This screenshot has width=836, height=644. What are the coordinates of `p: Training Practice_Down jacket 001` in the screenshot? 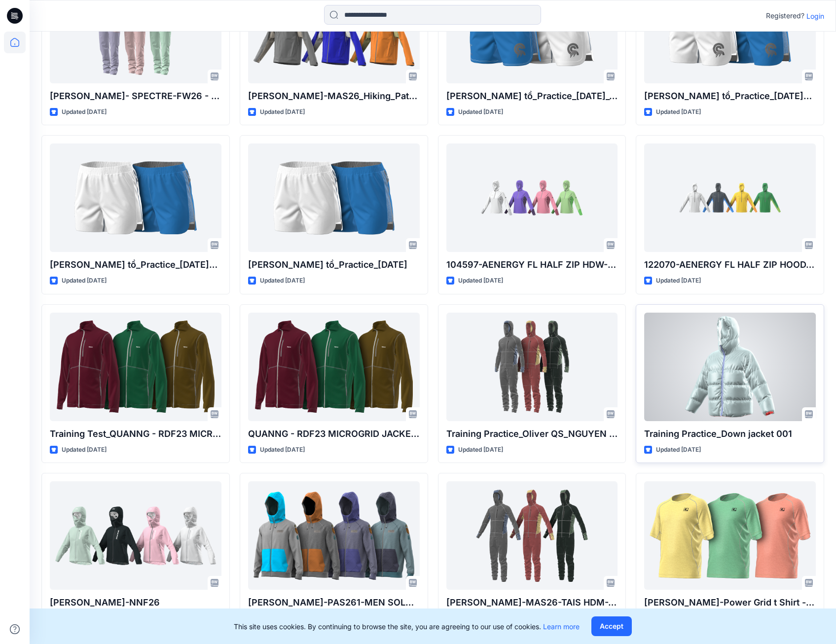 It's located at (730, 434).